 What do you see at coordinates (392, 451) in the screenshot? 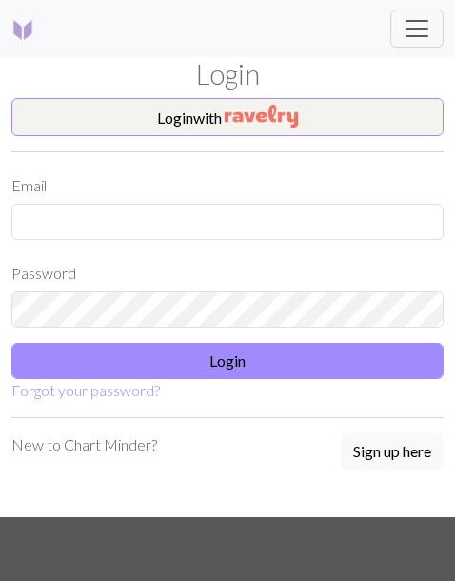
I see `button: Sign up here` at bounding box center [392, 451].